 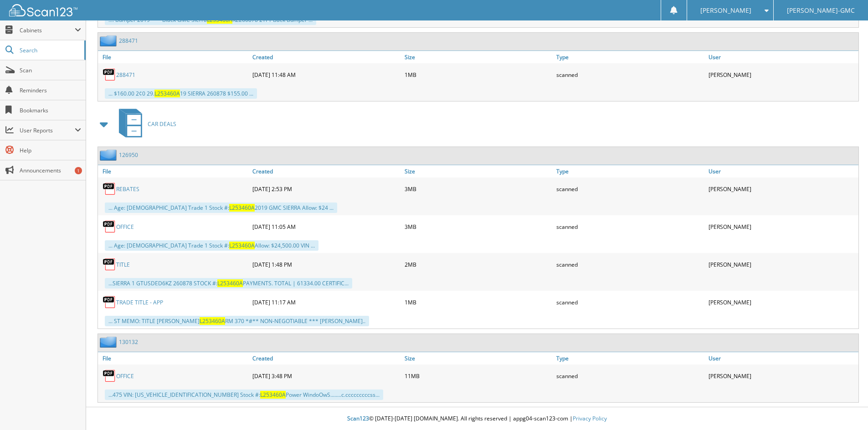 What do you see at coordinates (47, 130) in the screenshot?
I see `span: User Reports` at bounding box center [47, 130].